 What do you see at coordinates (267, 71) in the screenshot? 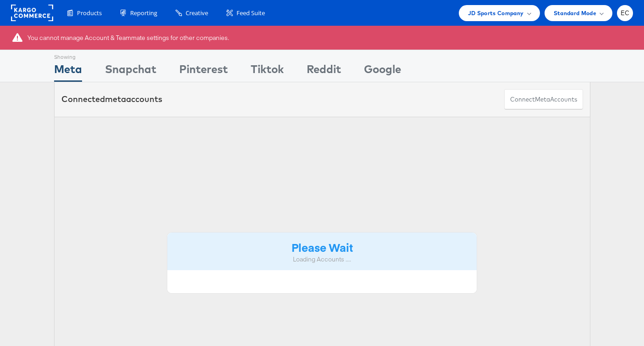
I see `div: Tiktok` at bounding box center [267, 71].